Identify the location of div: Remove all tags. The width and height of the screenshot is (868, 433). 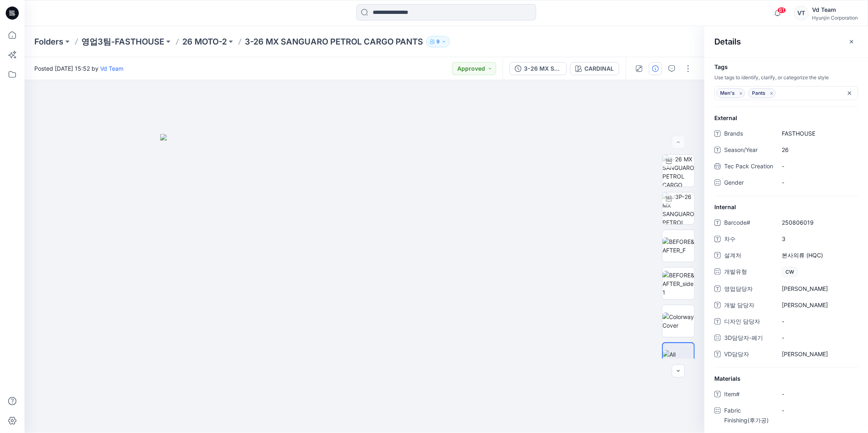
(849, 93).